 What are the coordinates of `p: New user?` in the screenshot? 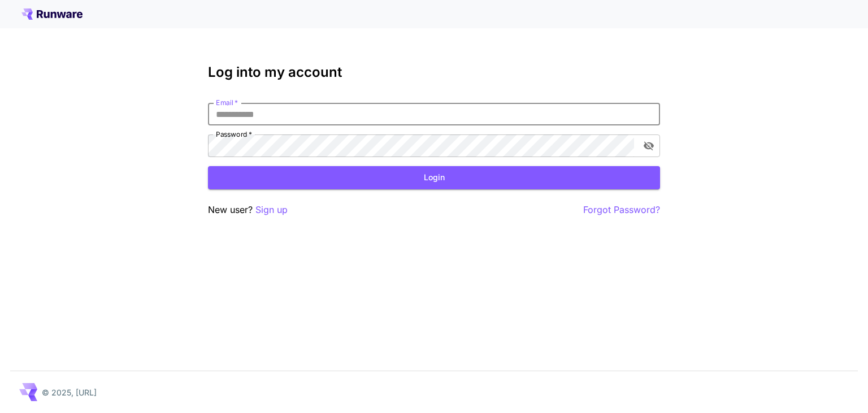 It's located at (247, 209).